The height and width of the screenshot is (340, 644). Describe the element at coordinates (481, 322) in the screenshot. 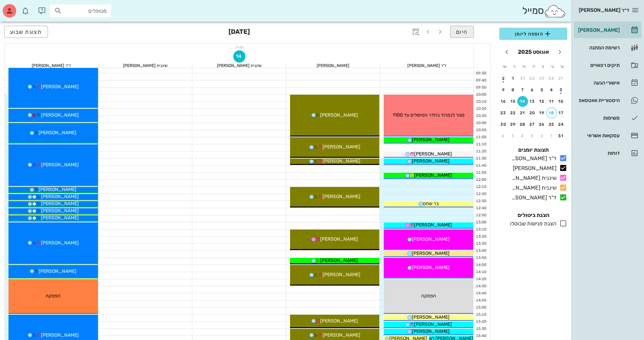

I see `div: 15:20` at that location.